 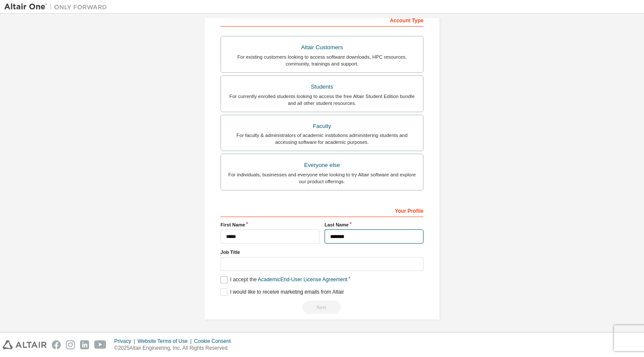 I want to click on div: Faculty, so click(x=322, y=126).